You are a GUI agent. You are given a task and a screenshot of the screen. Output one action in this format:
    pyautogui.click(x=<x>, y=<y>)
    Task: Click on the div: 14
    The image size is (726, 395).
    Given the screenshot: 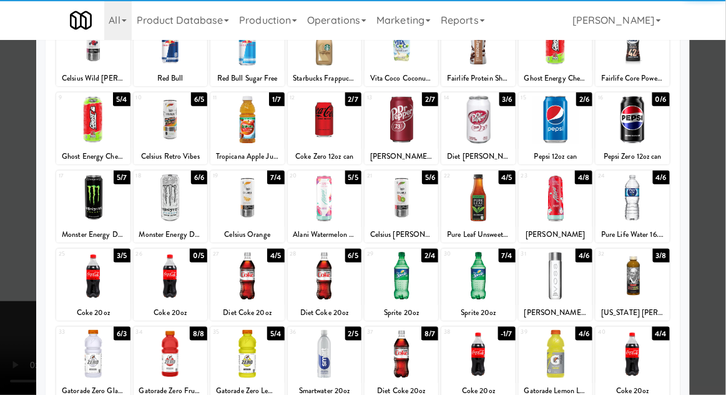 What is the action you would take?
    pyautogui.click(x=461, y=97)
    